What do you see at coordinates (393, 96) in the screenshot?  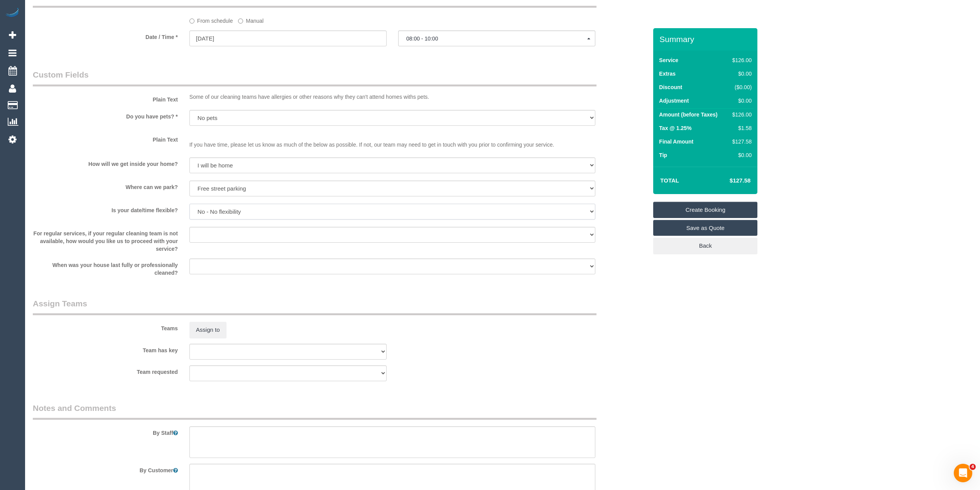 I see `p: Some of our cleaning teams have allergies or other reasons why they can't attend homes withs pets.` at bounding box center [393, 96].